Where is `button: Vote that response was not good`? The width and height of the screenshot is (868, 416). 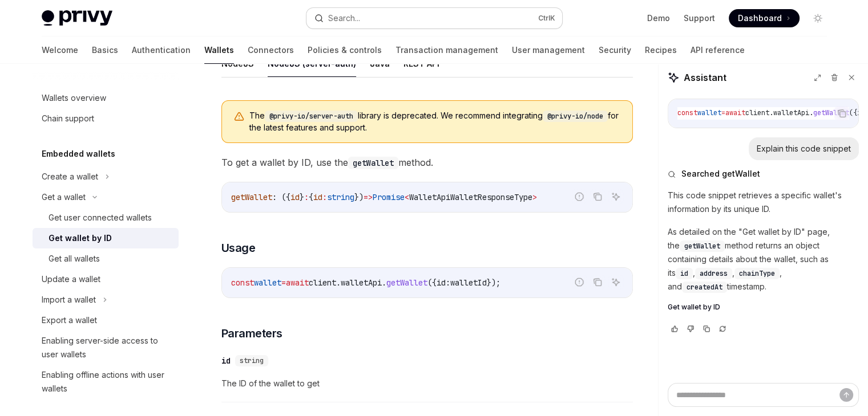
button: Vote that response was not good is located at coordinates (690, 329).